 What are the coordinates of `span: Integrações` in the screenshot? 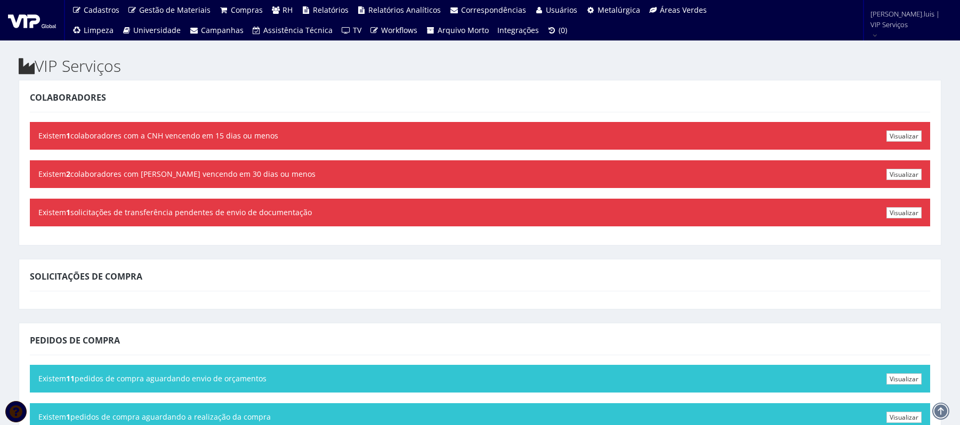 It's located at (518, 30).